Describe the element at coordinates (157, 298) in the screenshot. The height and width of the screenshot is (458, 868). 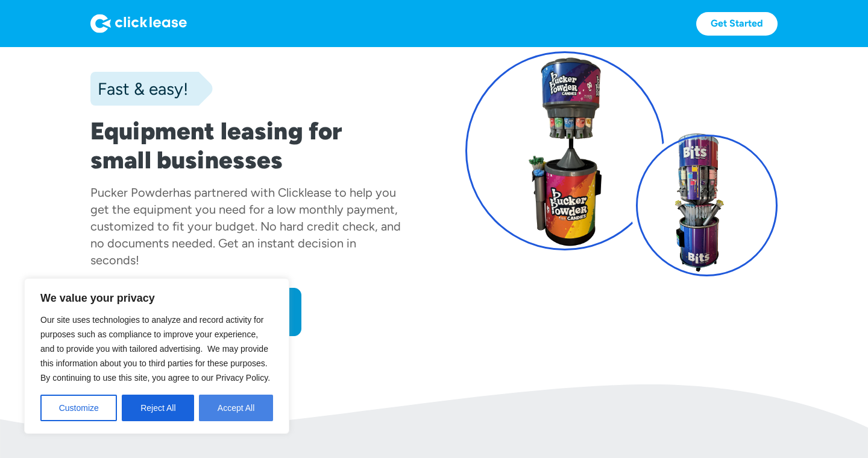
I see `p: We value your privacy` at that location.